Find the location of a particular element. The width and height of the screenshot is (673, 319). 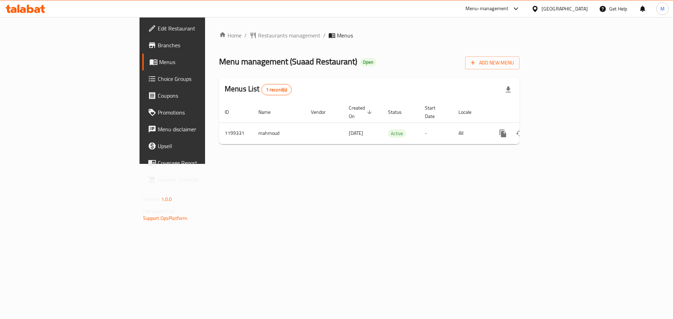

div: Total records count is located at coordinates (277, 90).